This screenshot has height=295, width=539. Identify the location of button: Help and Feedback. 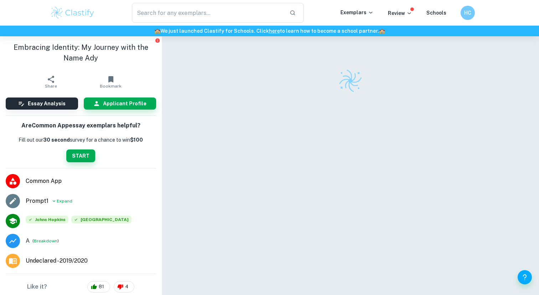
(524, 278).